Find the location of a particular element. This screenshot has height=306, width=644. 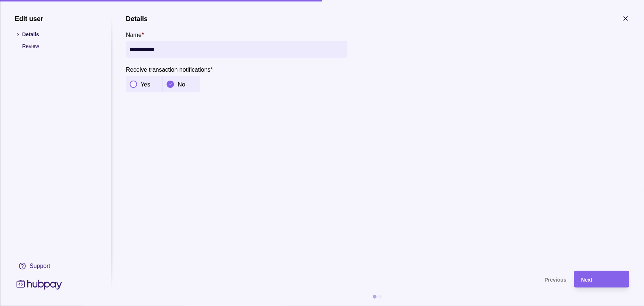

p: Yes is located at coordinates (145, 84).